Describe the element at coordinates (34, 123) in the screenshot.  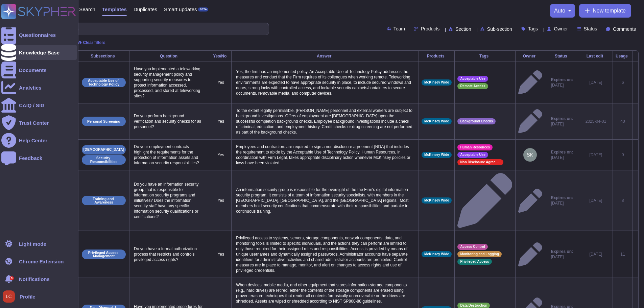
I see `div: Trust Center` at that location.